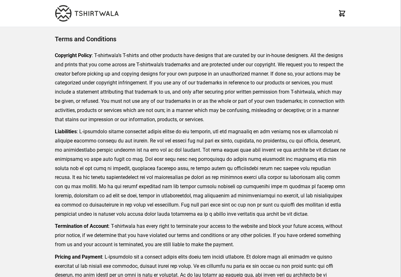 The image size is (401, 277). What do you see at coordinates (87, 13) in the screenshot?
I see `img: TW-LOGO-400-104.png` at bounding box center [87, 13].